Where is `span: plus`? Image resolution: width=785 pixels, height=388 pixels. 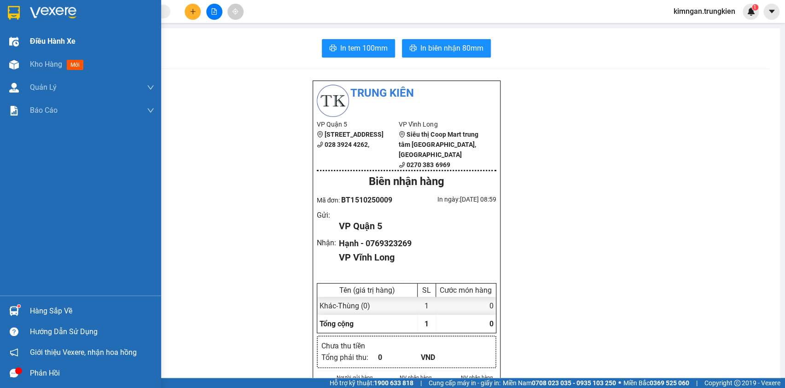
span: plus is located at coordinates (193, 12).